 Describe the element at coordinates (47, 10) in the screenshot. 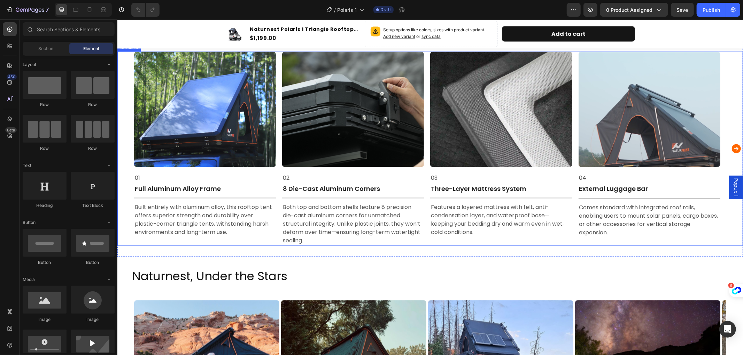

I see `p: 7` at that location.